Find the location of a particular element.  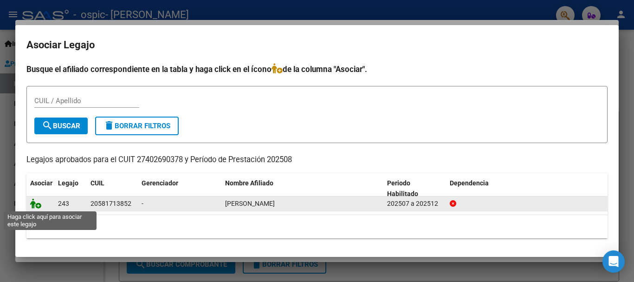

span: Nombre Afiliado is located at coordinates (249, 183).